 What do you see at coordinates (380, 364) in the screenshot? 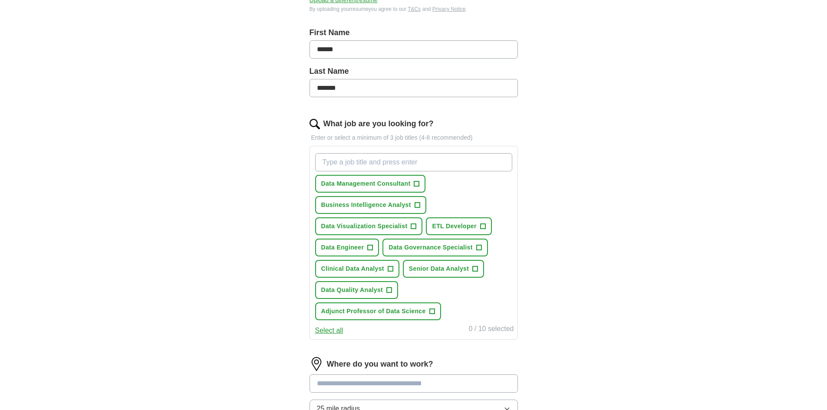
I see `label: Where do you want to work?` at bounding box center [380, 364].